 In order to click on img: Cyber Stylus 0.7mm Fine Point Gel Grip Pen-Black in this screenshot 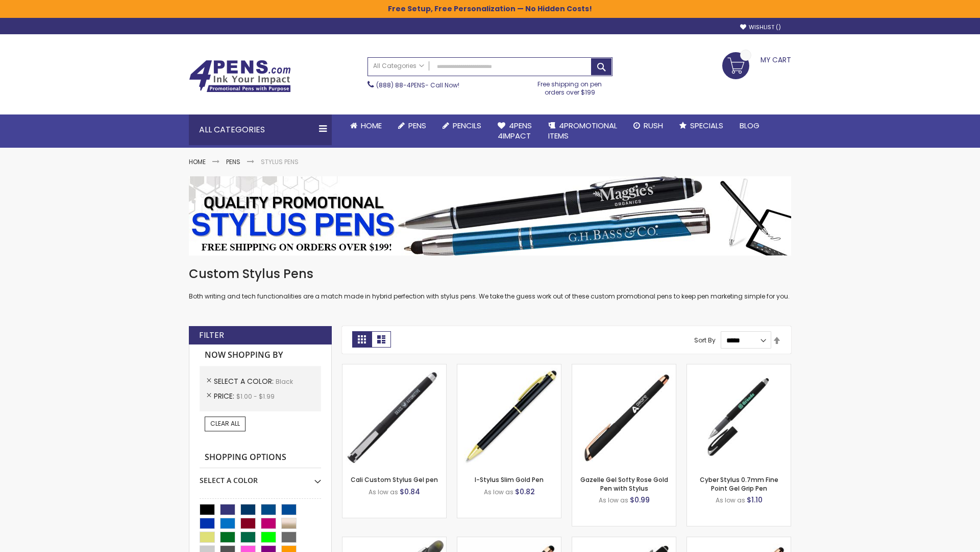, I will do `click(739, 416)`.